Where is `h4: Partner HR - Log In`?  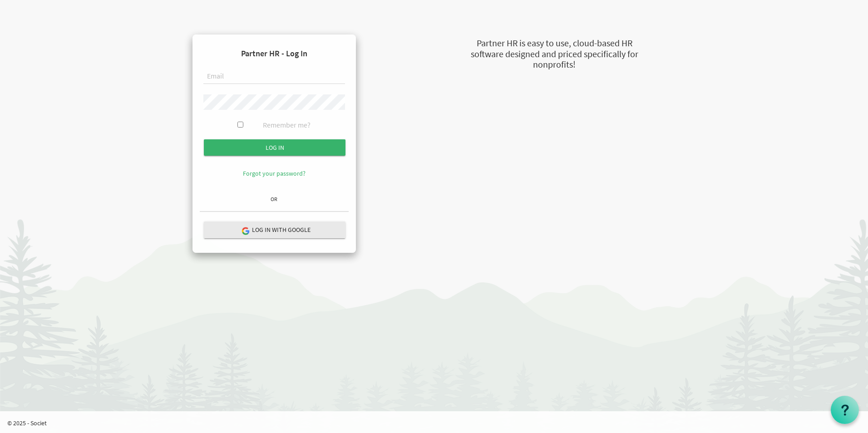 h4: Partner HR - Log In is located at coordinates (274, 53).